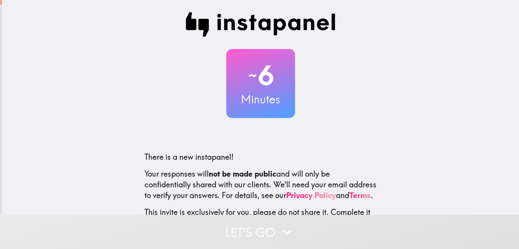 This screenshot has width=519, height=249. I want to click on h2: 6, so click(261, 75).